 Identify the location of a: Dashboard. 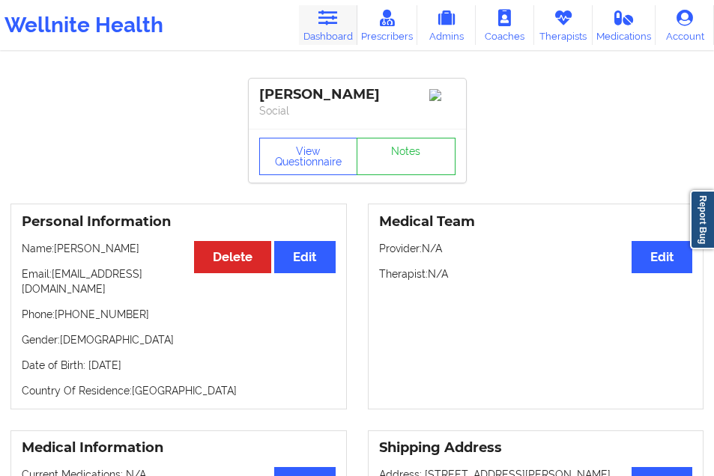
(328, 25).